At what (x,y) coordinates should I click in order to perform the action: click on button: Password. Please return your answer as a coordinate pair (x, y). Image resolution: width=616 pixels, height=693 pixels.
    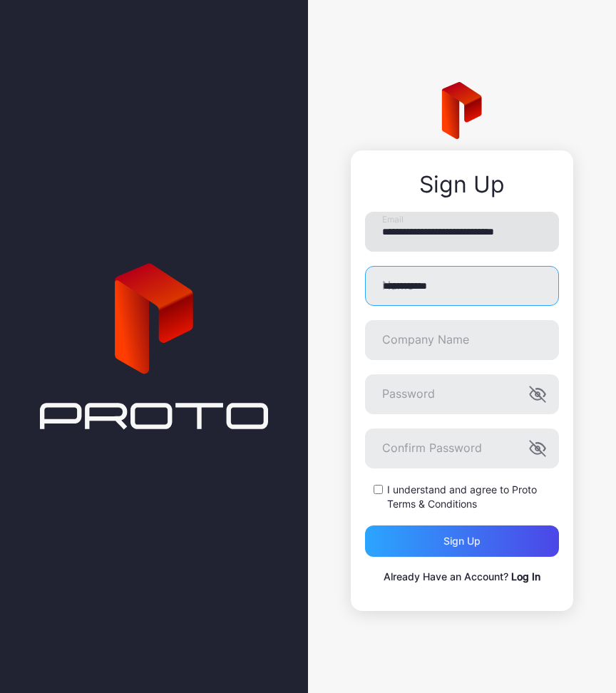
    Looking at the image, I should click on (538, 394).